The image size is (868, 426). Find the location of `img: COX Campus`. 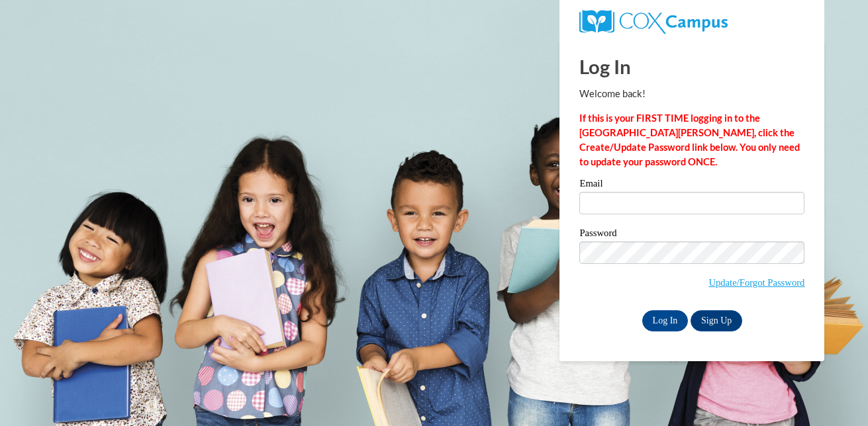

img: COX Campus is located at coordinates (652, 22).